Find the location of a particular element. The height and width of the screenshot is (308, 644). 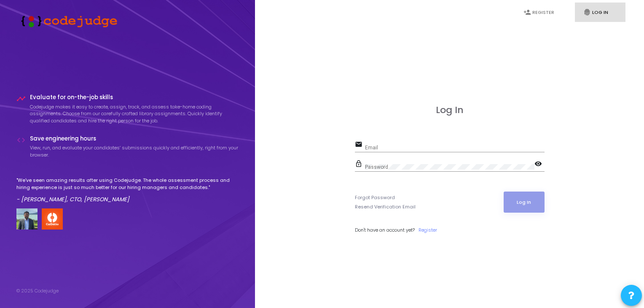

p: "We've seen amazing results after using Codejudge. The whole assessment process and hiring experi... is located at coordinates (128, 184).